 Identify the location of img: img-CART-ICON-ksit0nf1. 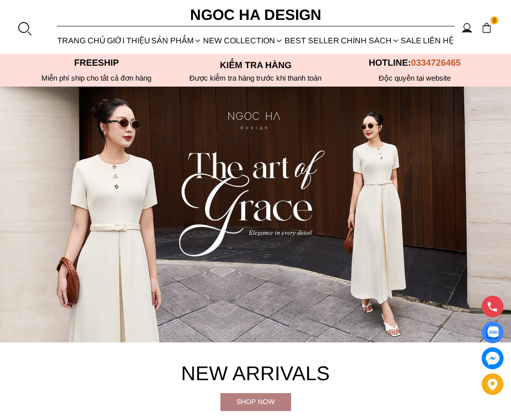
(486, 28).